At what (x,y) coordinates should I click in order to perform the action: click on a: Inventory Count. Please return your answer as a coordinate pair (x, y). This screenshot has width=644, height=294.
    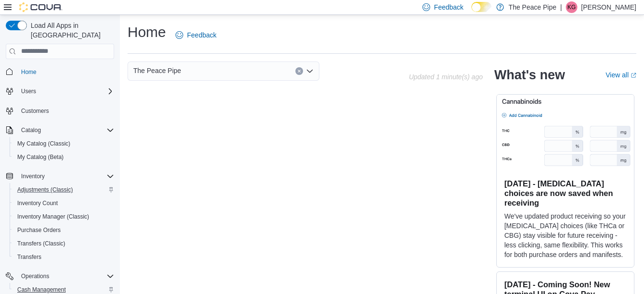
    Looking at the image, I should click on (38, 203).